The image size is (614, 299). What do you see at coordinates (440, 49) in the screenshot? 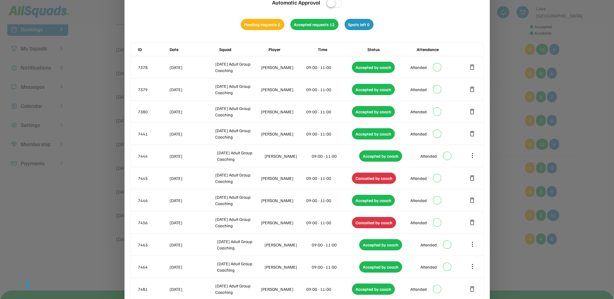
I see `div: Attendance` at bounding box center [440, 49].